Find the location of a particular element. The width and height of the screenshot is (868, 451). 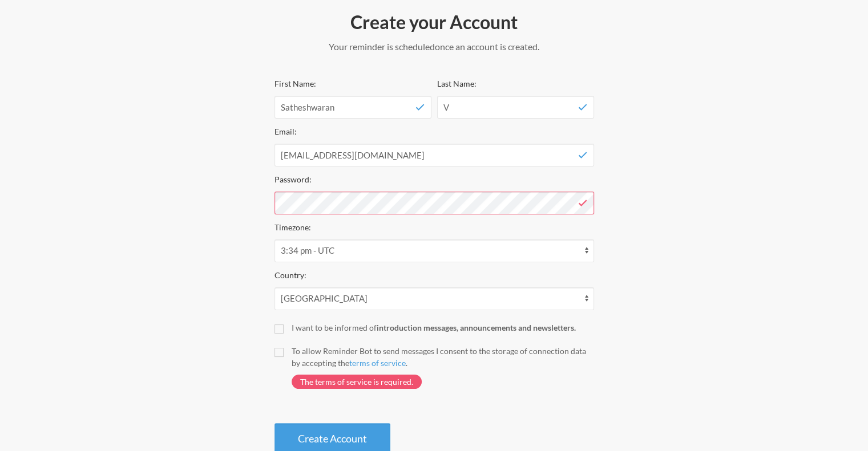

p: Your reminder is scheduled once an account is created. is located at coordinates (434, 47).